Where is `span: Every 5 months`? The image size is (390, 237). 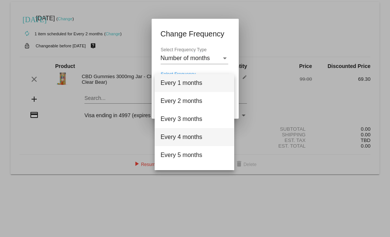 span: Every 5 months is located at coordinates (194, 155).